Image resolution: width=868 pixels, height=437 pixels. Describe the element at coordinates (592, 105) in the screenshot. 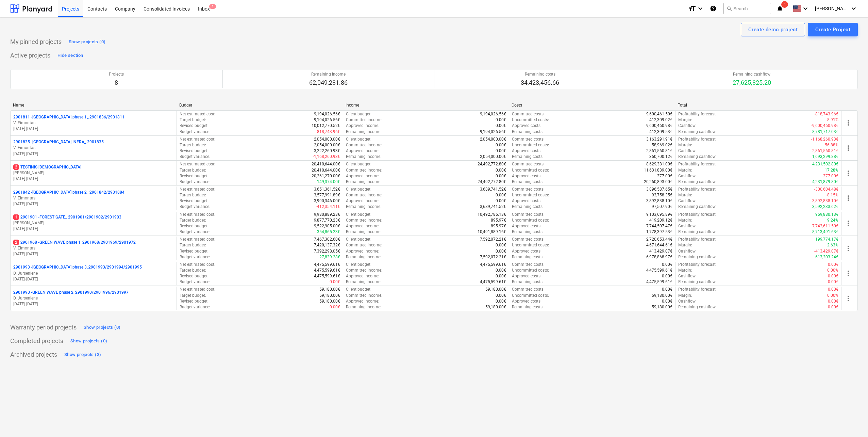

I see `div: Costs` at that location.